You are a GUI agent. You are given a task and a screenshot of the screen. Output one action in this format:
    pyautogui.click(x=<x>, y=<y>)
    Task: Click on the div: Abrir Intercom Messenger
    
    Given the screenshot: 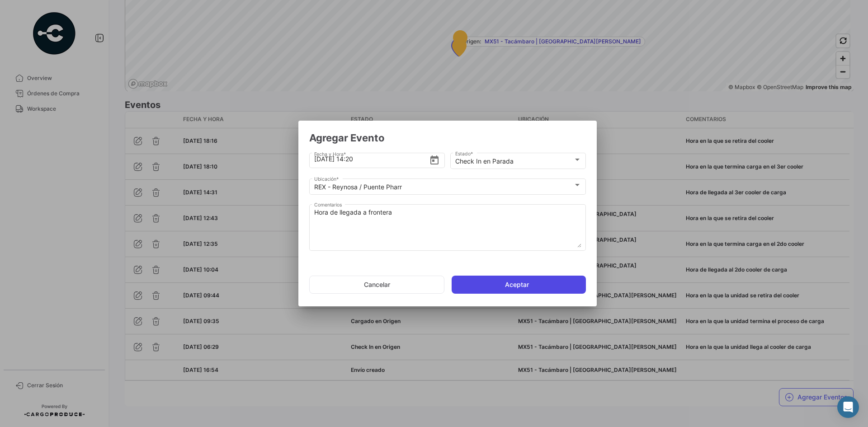 What is the action you would take?
    pyautogui.click(x=848, y=407)
    